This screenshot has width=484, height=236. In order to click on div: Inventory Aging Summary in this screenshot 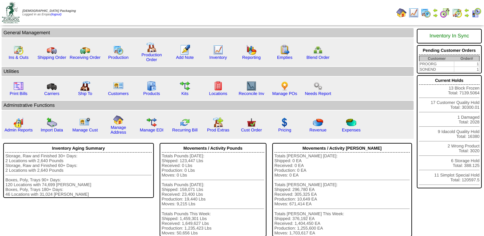, I will do `click(78, 149)`.